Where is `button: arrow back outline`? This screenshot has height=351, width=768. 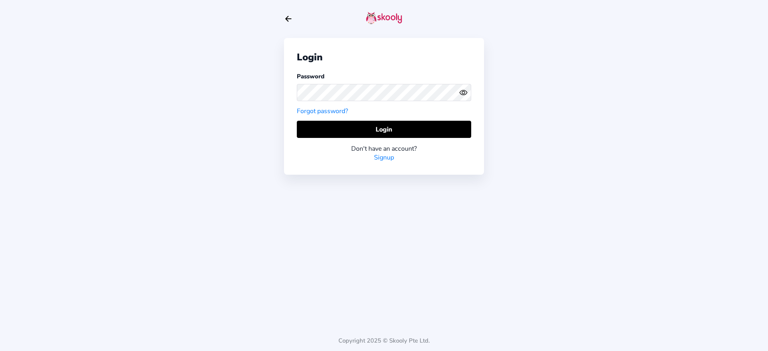
button: arrow back outline is located at coordinates (288, 19).